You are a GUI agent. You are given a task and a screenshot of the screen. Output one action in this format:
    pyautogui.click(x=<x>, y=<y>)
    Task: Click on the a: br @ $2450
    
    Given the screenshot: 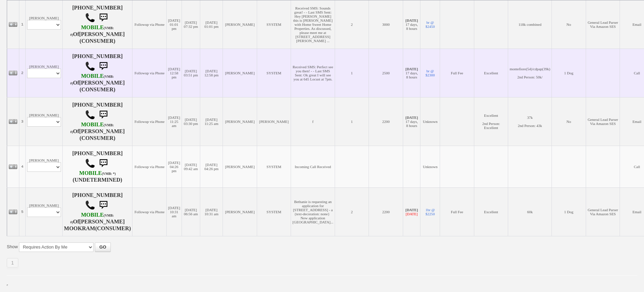 What is the action you would take?
    pyautogui.click(x=430, y=24)
    